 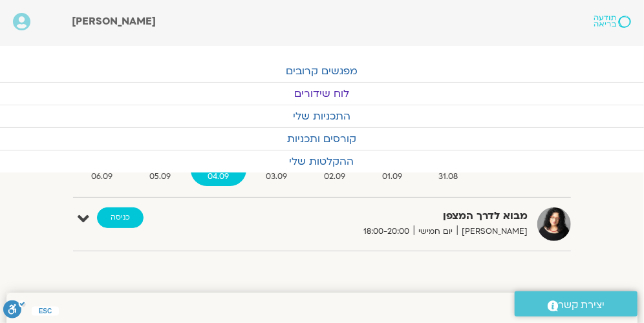 I want to click on span: יצירת קשר, so click(x=582, y=305).